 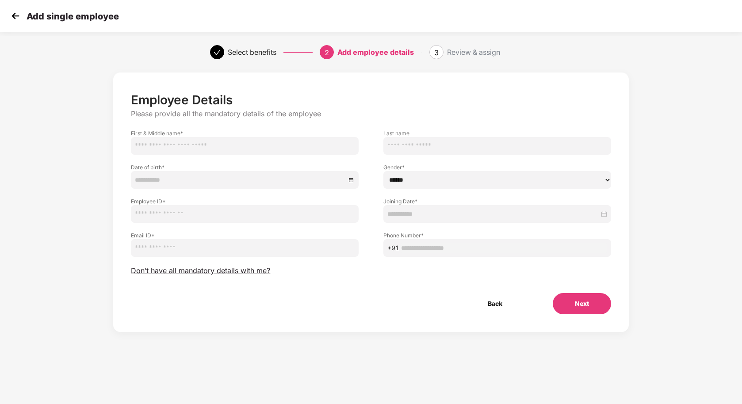 What do you see at coordinates (245, 133) in the screenshot?
I see `label: First & Middle name` at bounding box center [245, 133].